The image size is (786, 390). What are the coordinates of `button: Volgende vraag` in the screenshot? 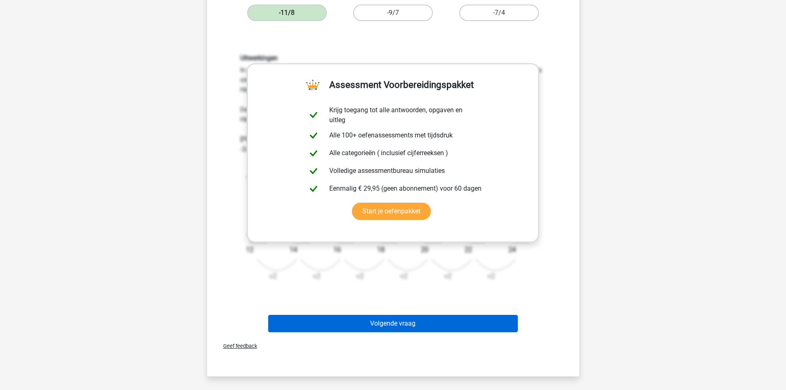 It's located at (393, 324).